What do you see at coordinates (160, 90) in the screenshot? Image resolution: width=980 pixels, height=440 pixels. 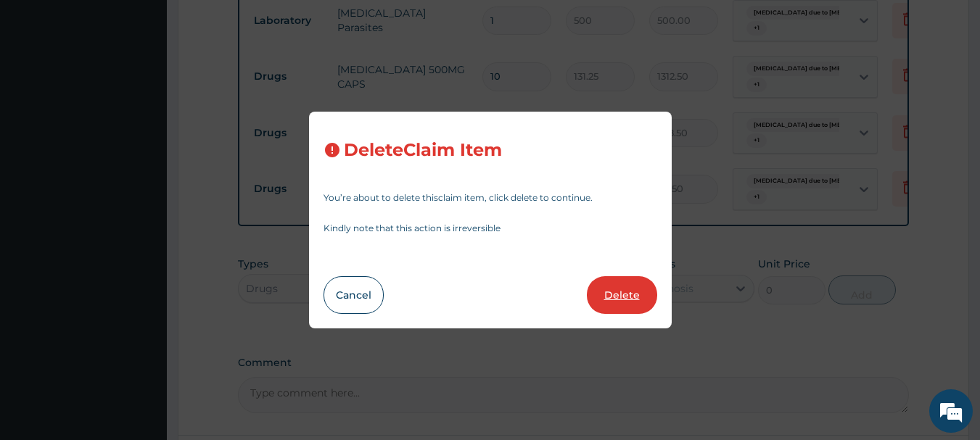 I see `div: Chat with us now` at bounding box center [160, 90].